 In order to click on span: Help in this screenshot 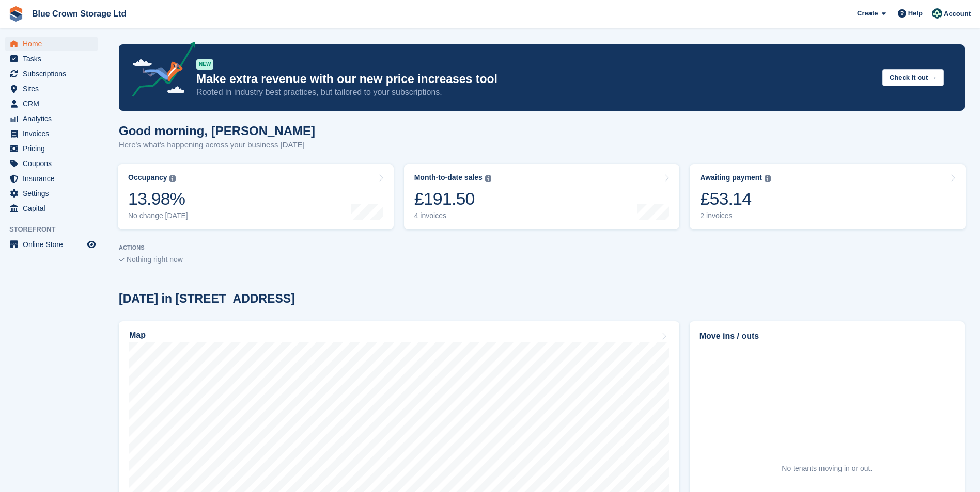, I will do `click(915, 13)`.